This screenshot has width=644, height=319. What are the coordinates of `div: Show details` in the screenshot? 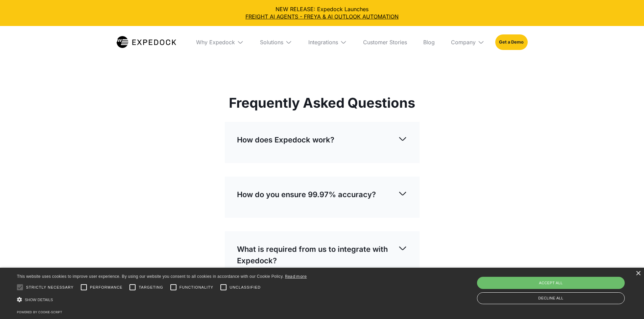 It's located at (162, 300).